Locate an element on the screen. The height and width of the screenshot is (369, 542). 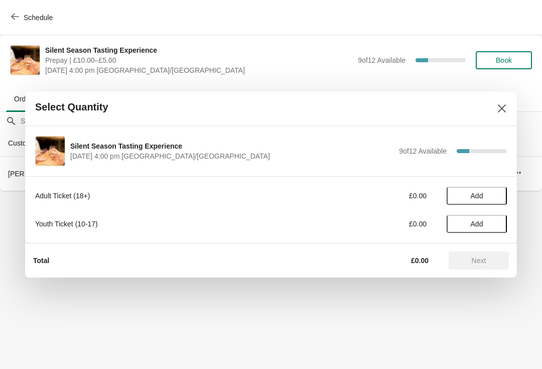
strong: Total is located at coordinates (41, 261).